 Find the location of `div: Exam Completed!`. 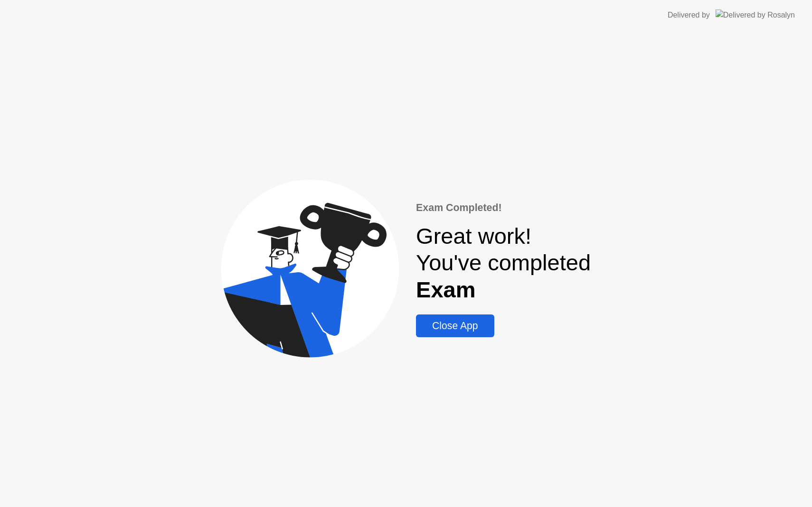

div: Exam Completed! is located at coordinates (503, 207).